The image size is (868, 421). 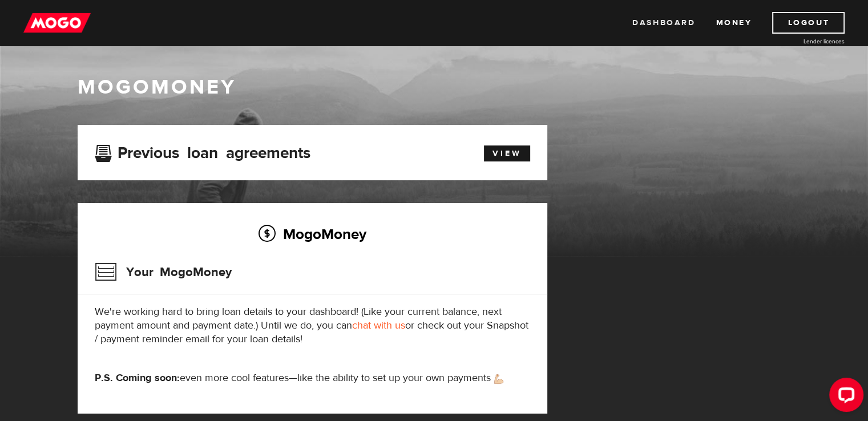 I want to click on a: Lender licences, so click(x=802, y=41).